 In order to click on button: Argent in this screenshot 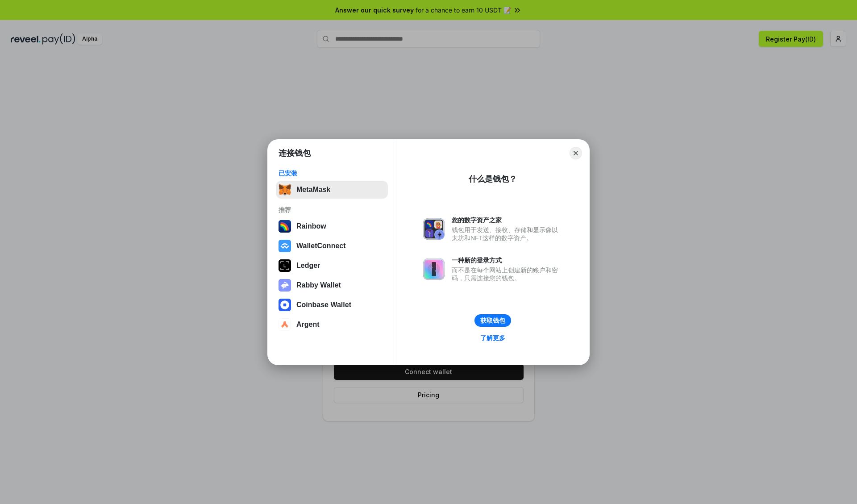, I will do `click(332, 324)`.